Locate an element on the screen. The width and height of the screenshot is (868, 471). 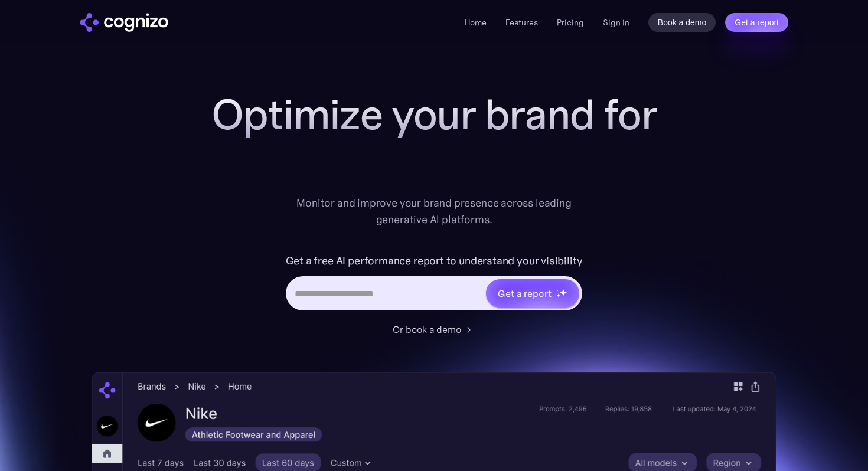
a: Features is located at coordinates (521, 23).